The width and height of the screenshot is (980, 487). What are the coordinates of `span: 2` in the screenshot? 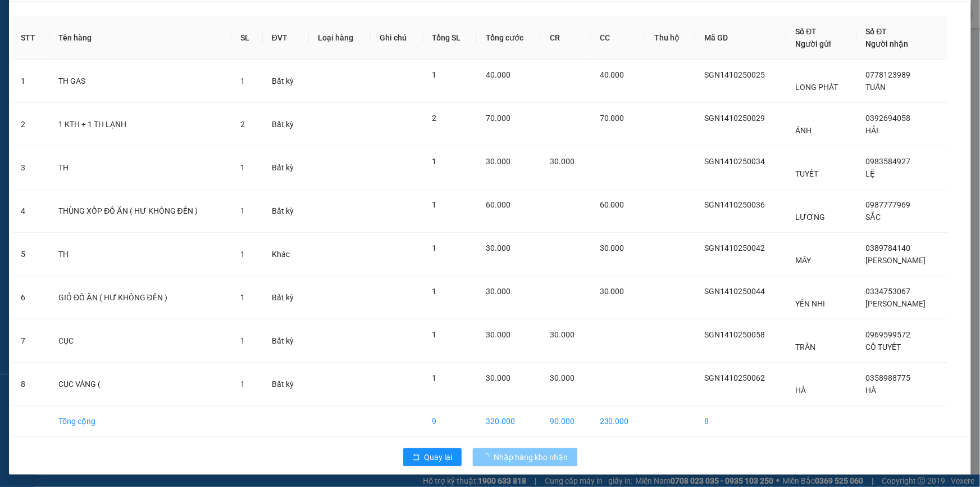 It's located at (242, 124).